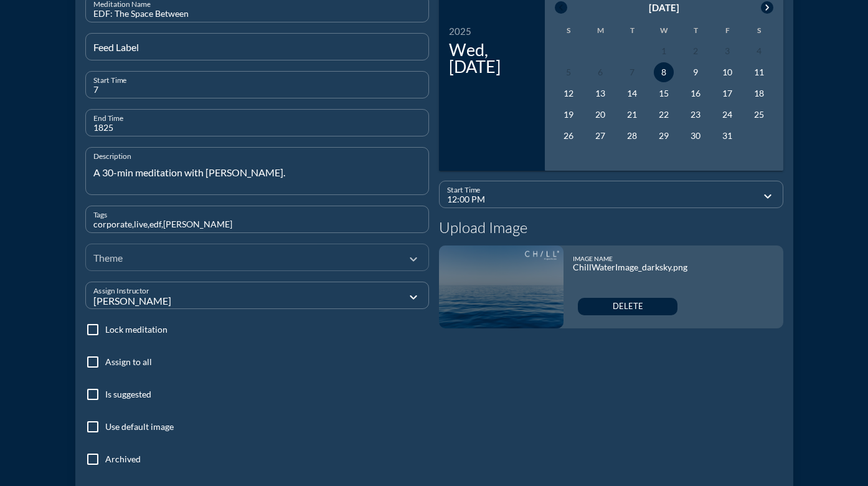 The width and height of the screenshot is (868, 486). Describe the element at coordinates (696, 114) in the screenshot. I see `button: 23` at that location.